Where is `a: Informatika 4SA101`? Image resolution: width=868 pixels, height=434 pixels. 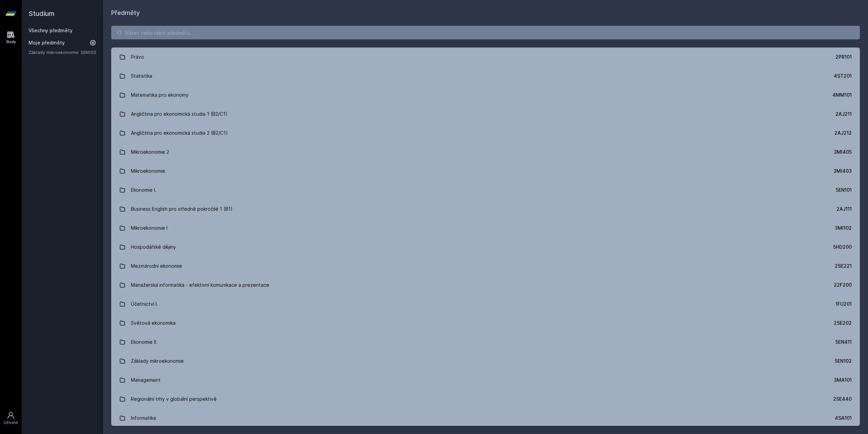
a: Informatika 4SA101 is located at coordinates (486, 418).